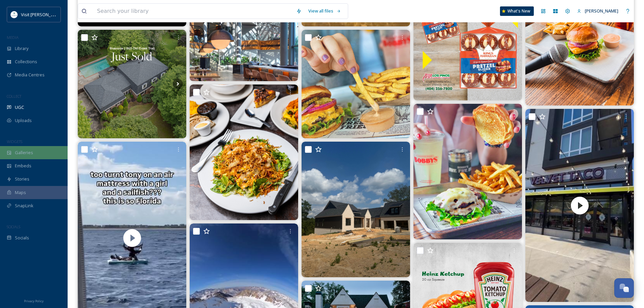 The width and height of the screenshot is (644, 308). What do you see at coordinates (467, 172) in the screenshot?
I see `img: High-quality, fresh ingredients aren’t just our thing—they’re our entire personality! 🥬🍅 The only...` at bounding box center [467, 172].